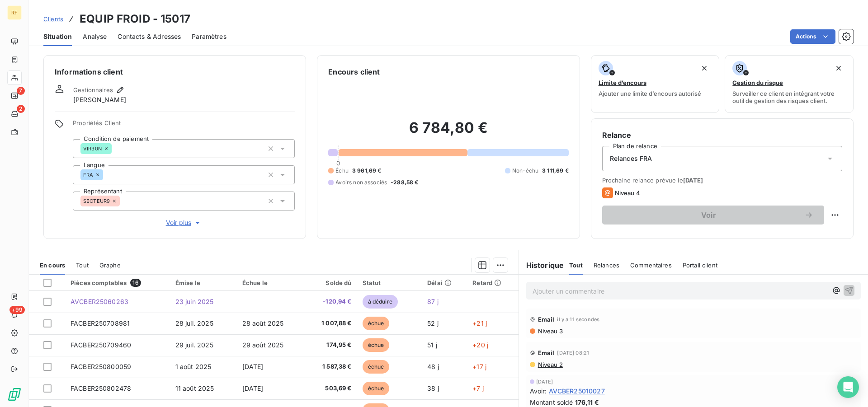  What do you see at coordinates (101, 345) in the screenshot?
I see `span: FACBER250709460` at bounding box center [101, 345].